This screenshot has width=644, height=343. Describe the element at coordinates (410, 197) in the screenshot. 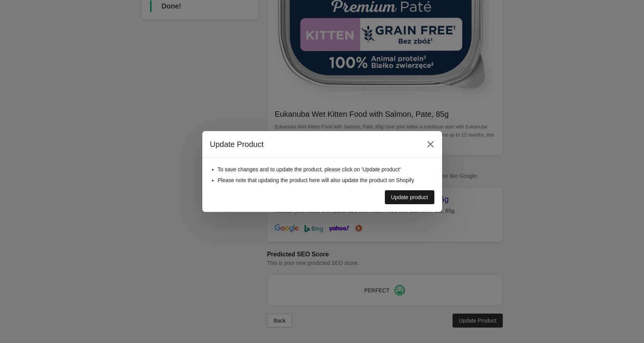

I see `div: Update product` at that location.